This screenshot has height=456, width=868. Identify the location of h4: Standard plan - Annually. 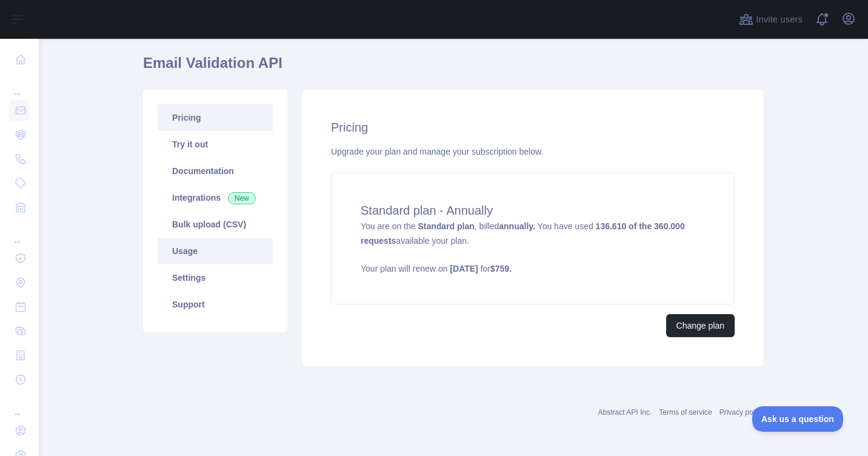
(533, 210).